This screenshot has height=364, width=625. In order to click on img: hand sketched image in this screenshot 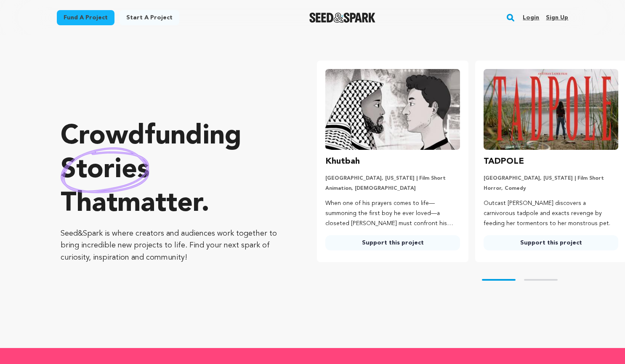, I will do `click(105, 170)`.